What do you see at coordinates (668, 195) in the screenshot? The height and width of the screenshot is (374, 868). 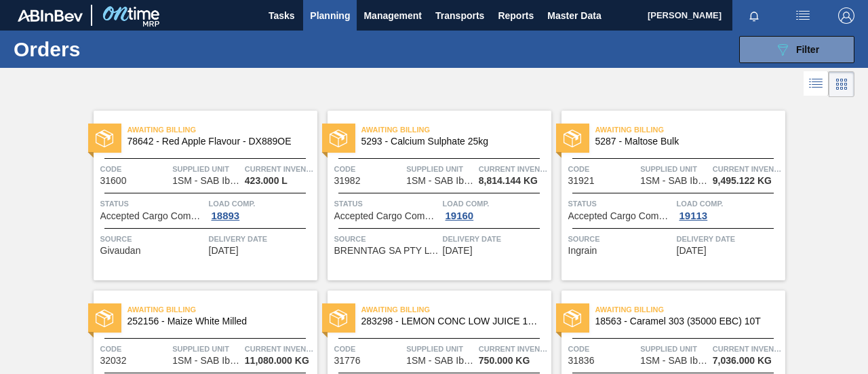 I see `a: statusAwaiting Billing5287 - Maltose BulkCode31921Supplied Unit1SM - SAB Ibhayi BreweryCurrent in...` at bounding box center [668, 195].